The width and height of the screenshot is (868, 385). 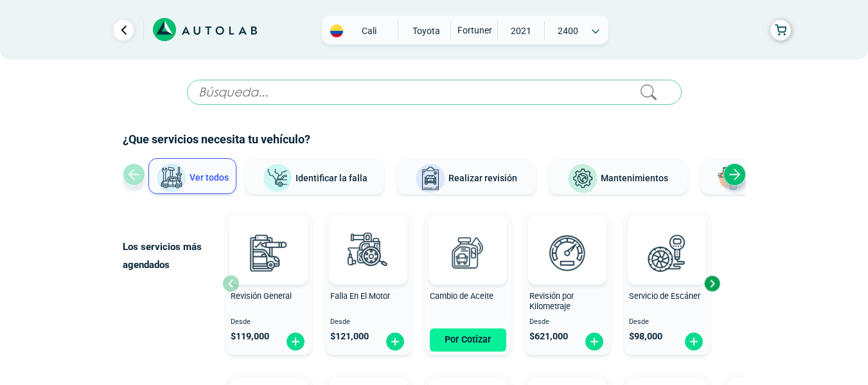 What do you see at coordinates (336, 31) in the screenshot?
I see `img: Flag of COLOMBIA` at bounding box center [336, 31].